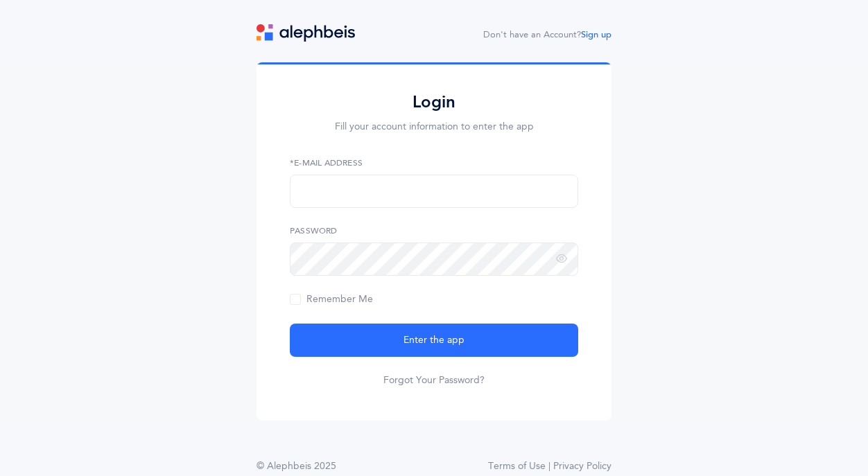  I want to click on label: Password, so click(434, 231).